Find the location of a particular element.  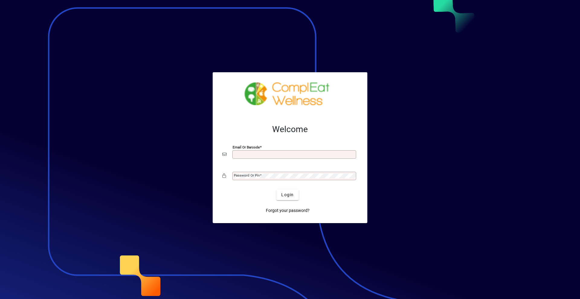

a: Forgot your password? is located at coordinates (288, 210).